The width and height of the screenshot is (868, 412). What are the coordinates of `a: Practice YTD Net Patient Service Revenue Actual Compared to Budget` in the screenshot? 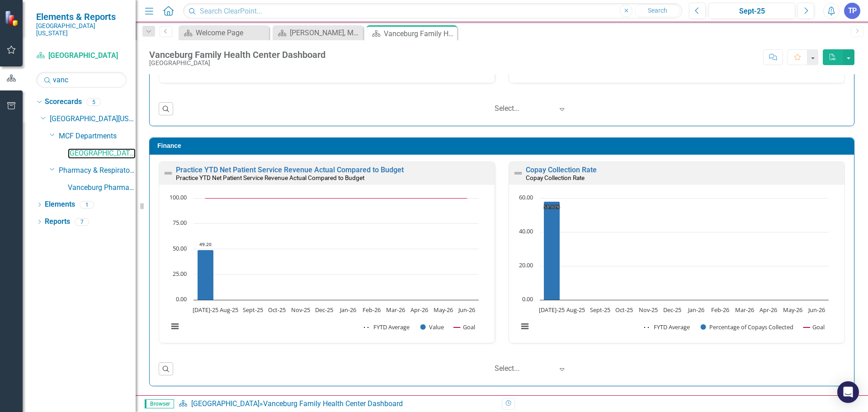 It's located at (290, 169).